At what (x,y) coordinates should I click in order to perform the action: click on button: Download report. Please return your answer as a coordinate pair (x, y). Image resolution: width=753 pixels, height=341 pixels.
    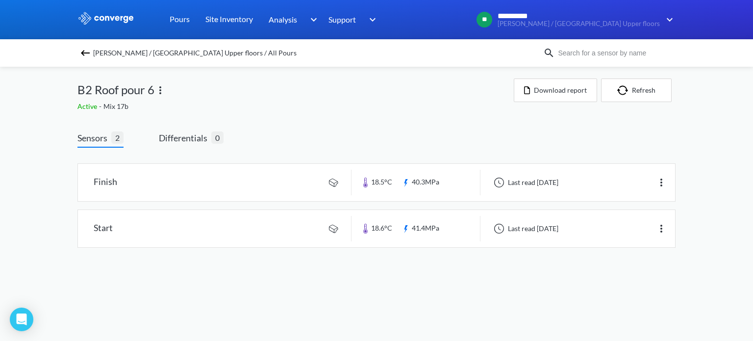
    Looking at the image, I should click on (555, 90).